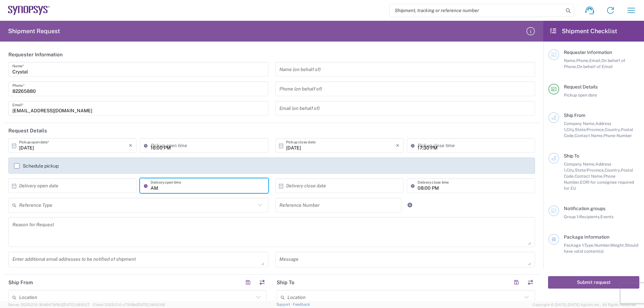 The height and width of the screenshot is (308, 644). I want to click on h2: Ship From, so click(20, 283).